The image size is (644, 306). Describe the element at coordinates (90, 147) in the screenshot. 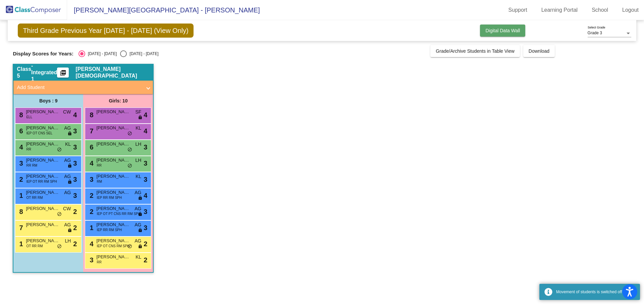

I see `span: 6` at that location.